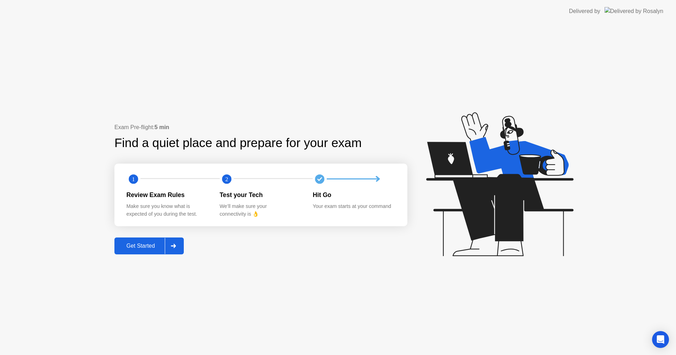 The width and height of the screenshot is (676, 355). I want to click on div: Make sure you know what is expected of you during the test., so click(167, 210).